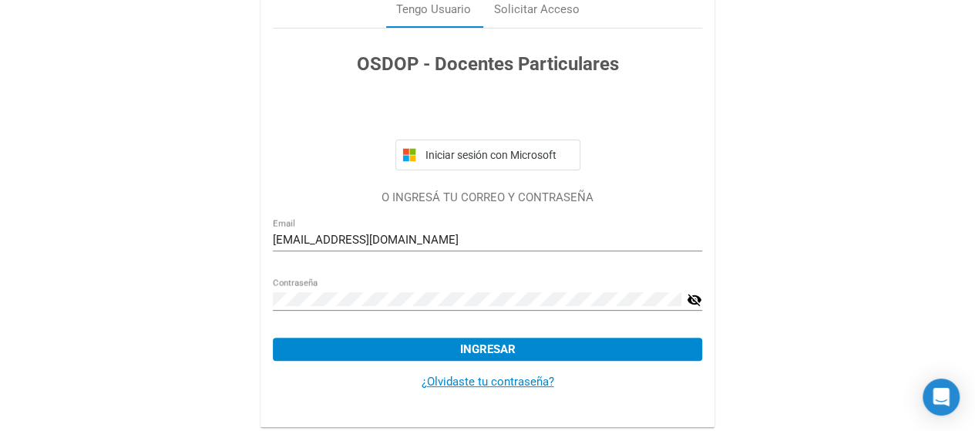  I want to click on div: Tengo Usuario, so click(433, 9).